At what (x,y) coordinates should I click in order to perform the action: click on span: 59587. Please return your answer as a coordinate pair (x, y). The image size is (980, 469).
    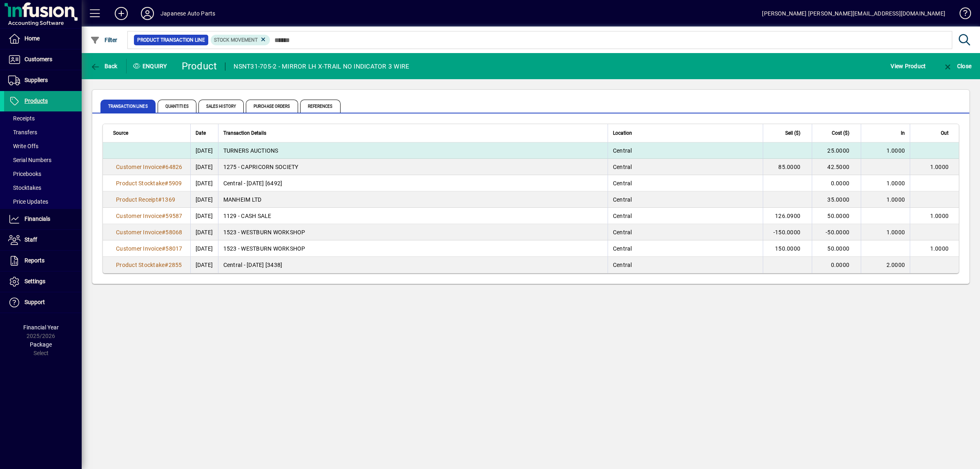
    Looking at the image, I should click on (174, 216).